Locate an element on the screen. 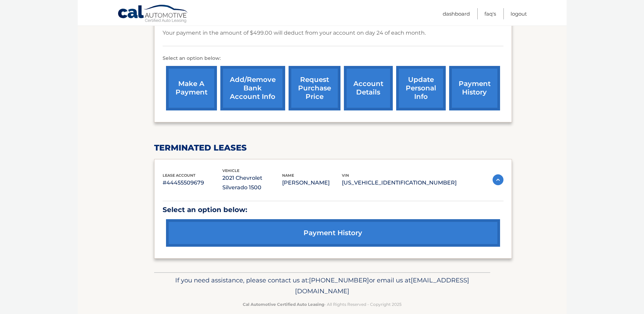  h2: terminated leases is located at coordinates (333, 148).